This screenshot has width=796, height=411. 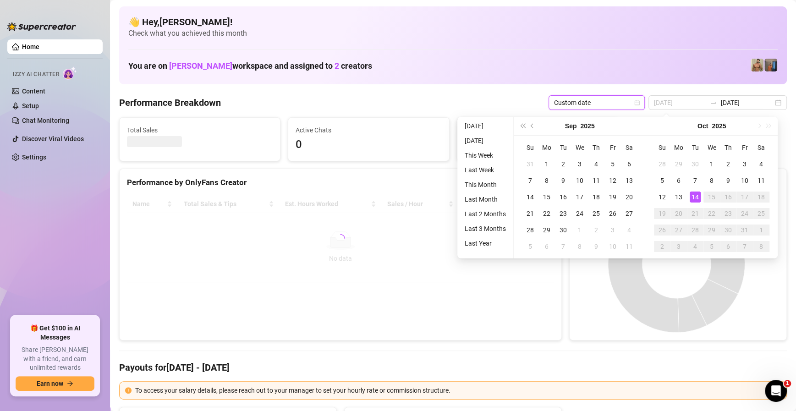 What do you see at coordinates (637, 103) in the screenshot?
I see `span: calendar` at bounding box center [637, 103].